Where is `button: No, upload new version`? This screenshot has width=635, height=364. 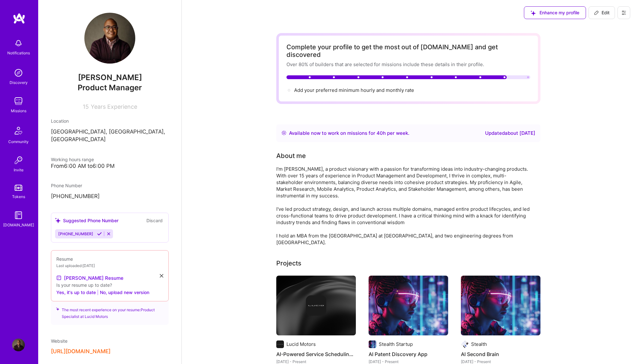 button: No, upload new version is located at coordinates (125, 292).